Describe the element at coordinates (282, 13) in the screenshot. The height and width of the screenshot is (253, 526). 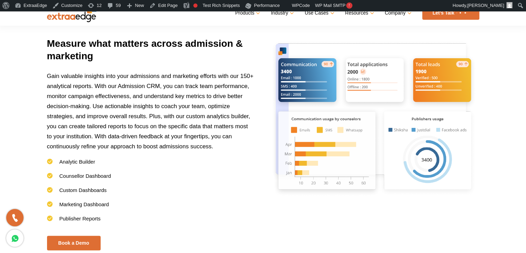
I see `a: Industry` at that location.